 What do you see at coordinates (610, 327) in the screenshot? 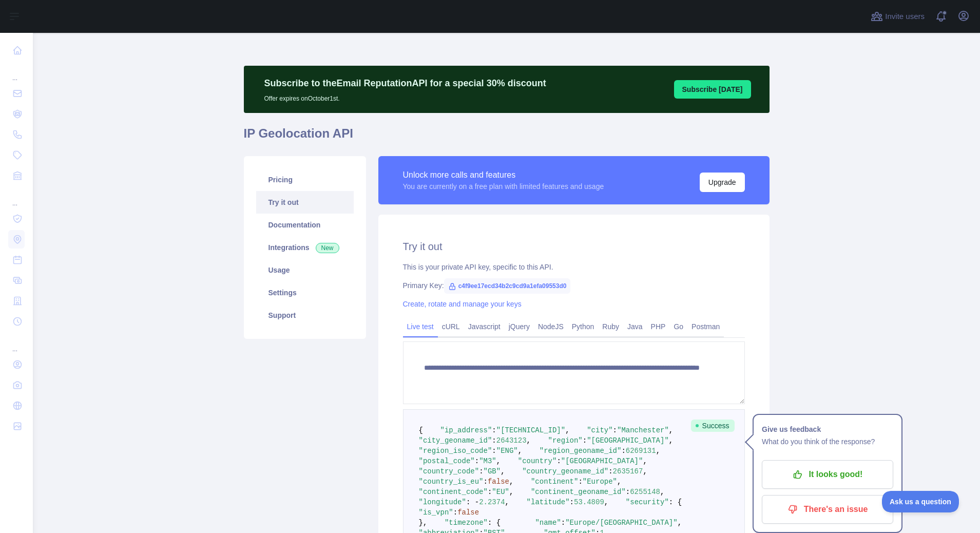
I see `a: Ruby` at bounding box center [610, 327].